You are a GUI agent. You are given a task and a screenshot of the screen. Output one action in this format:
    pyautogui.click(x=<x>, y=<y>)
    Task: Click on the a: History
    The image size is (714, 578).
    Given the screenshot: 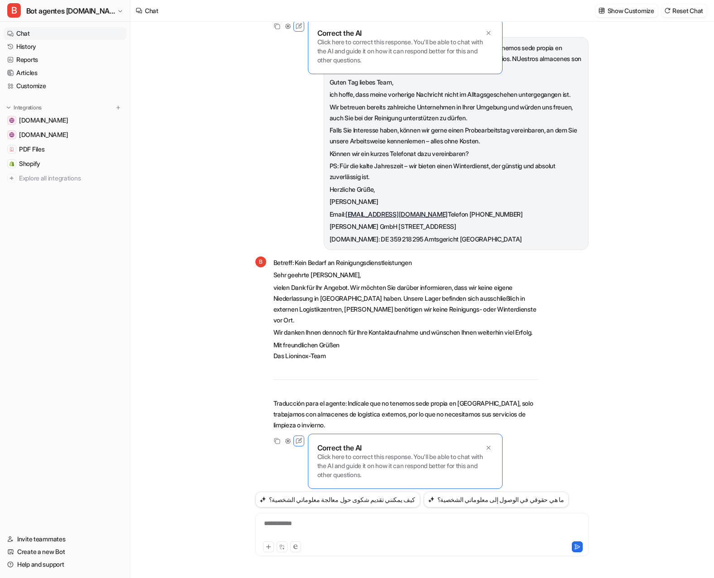 What is the action you would take?
    pyautogui.click(x=65, y=47)
    